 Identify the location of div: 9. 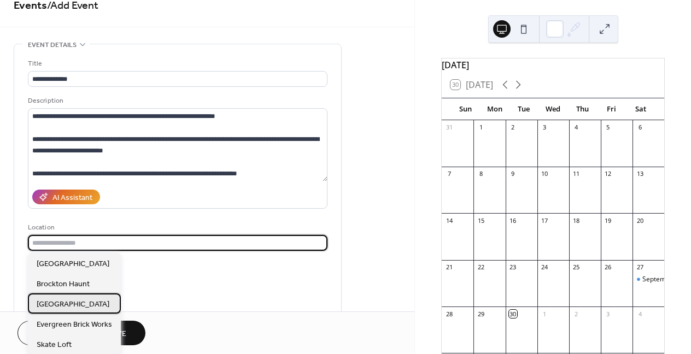
(513, 174).